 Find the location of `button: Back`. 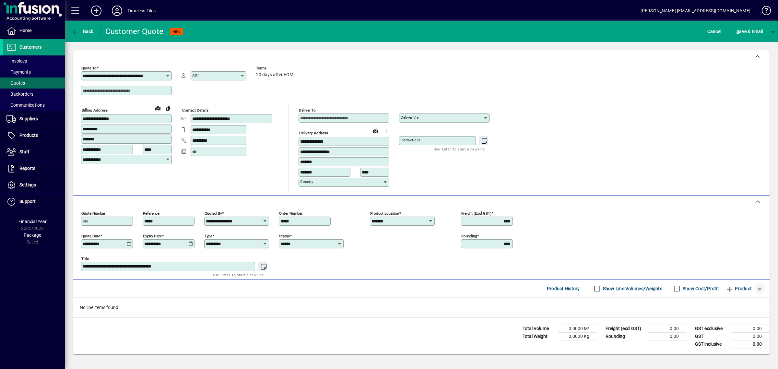

button: Back is located at coordinates (82, 31).